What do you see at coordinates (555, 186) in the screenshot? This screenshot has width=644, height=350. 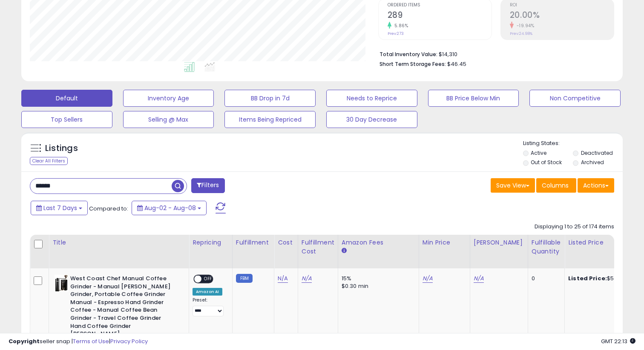 I see `span: Columns` at bounding box center [555, 186].